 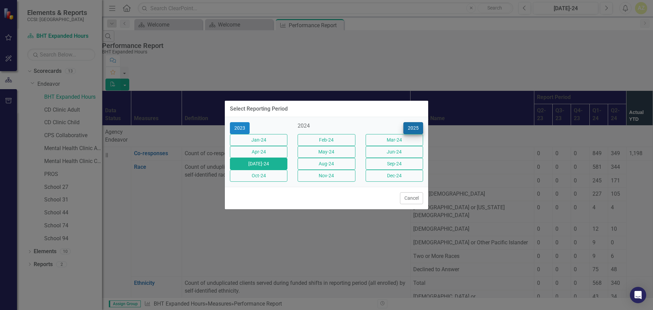 I want to click on button: 2023, so click(x=240, y=128).